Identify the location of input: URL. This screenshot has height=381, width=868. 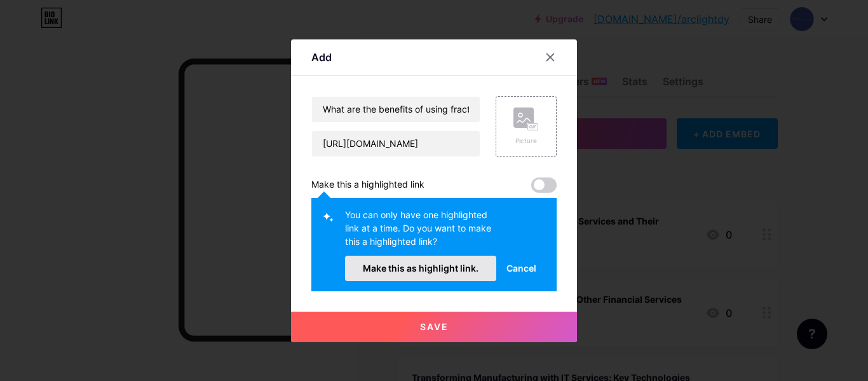
(396, 144).